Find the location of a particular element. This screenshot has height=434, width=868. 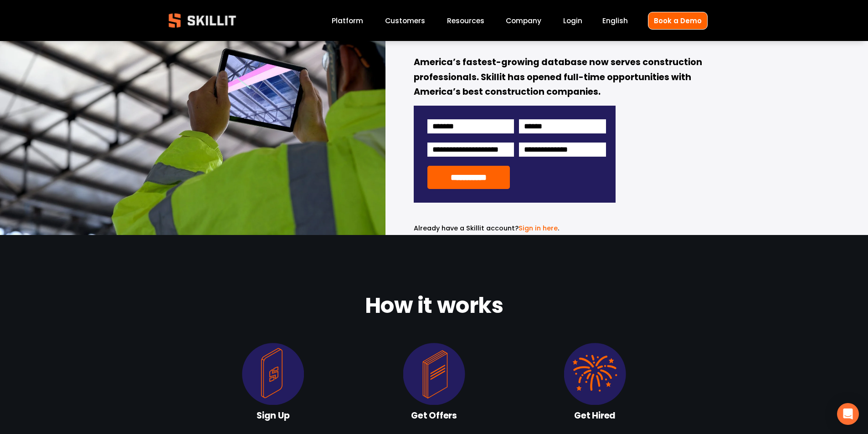

a: Login is located at coordinates (572, 20).